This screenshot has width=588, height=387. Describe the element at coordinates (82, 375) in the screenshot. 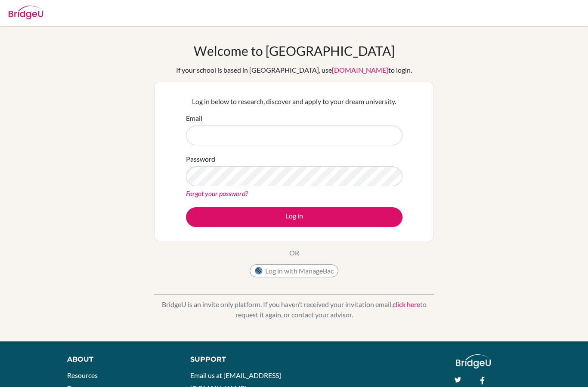

I see `a: Resources` at that location.